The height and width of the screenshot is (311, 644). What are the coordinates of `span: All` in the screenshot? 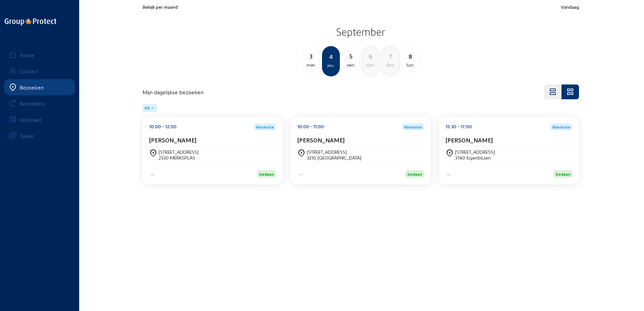 It's located at (147, 108).